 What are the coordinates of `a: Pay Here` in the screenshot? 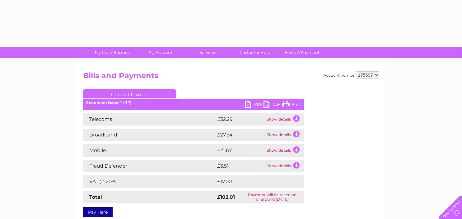 It's located at (98, 212).